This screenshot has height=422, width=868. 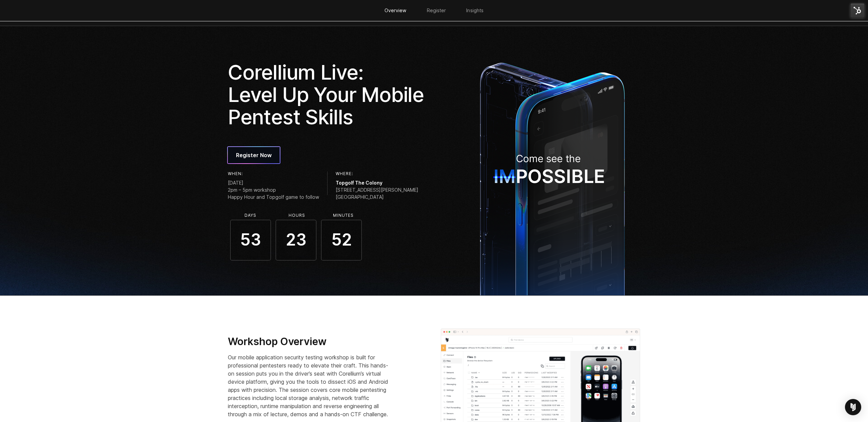 What do you see at coordinates (853, 407) in the screenshot?
I see `div: Open Intercom Messenger` at bounding box center [853, 407].